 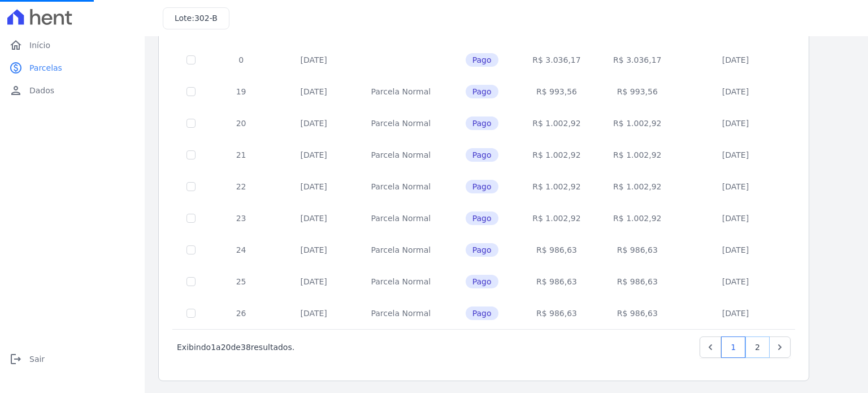 I want to click on td: 0, so click(x=241, y=60).